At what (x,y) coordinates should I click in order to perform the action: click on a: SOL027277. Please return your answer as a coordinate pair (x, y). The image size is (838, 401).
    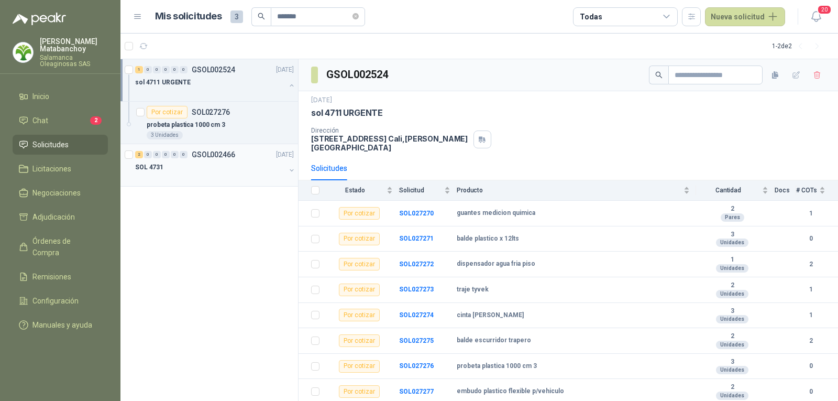
    Looking at the image, I should click on (416, 391).